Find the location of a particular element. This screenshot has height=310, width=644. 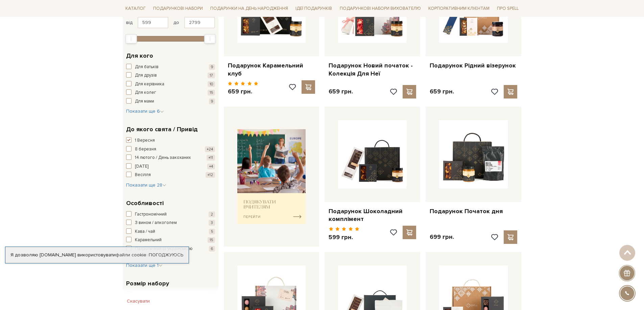

button: Показати ще 1 is located at coordinates (144, 266).